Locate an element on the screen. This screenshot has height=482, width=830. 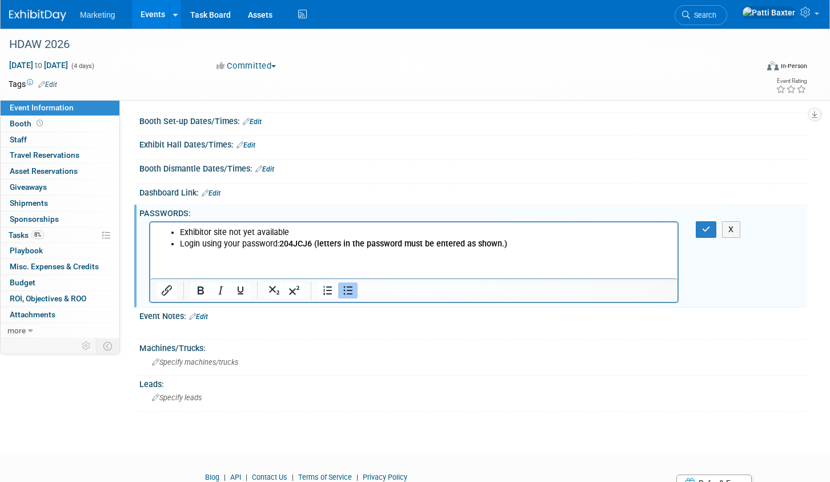
button: Subscript is located at coordinates (274, 290).